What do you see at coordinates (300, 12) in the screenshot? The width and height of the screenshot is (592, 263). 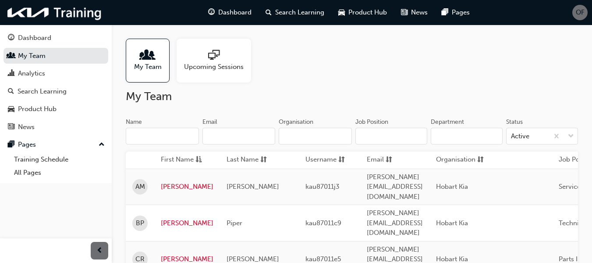 I see `span: Search Learning` at bounding box center [300, 12].